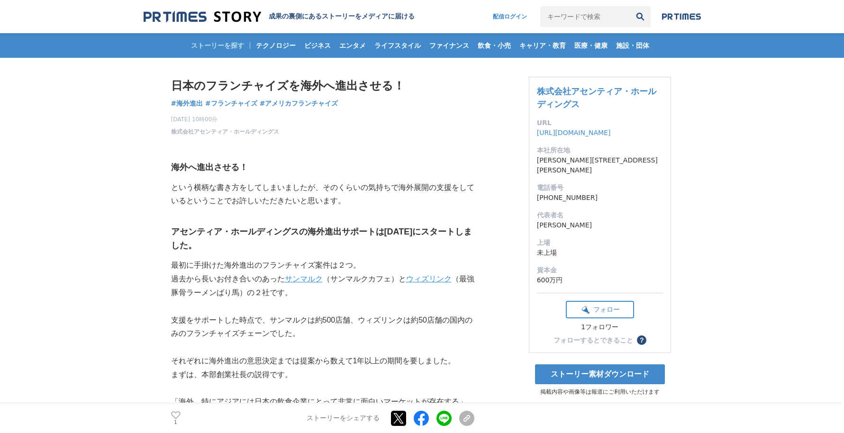  Describe the element at coordinates (449, 45) in the screenshot. I see `span: ファイナンス` at that location.